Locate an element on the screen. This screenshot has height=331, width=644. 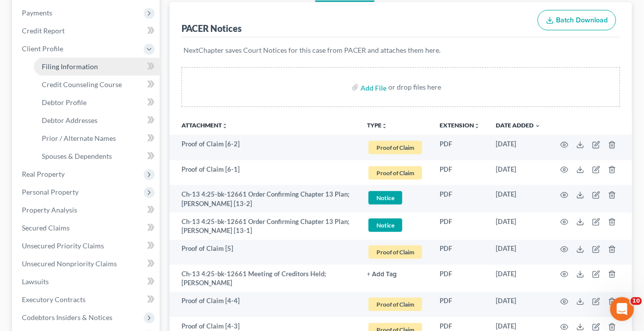
button: + Add Tag is located at coordinates (382, 274).